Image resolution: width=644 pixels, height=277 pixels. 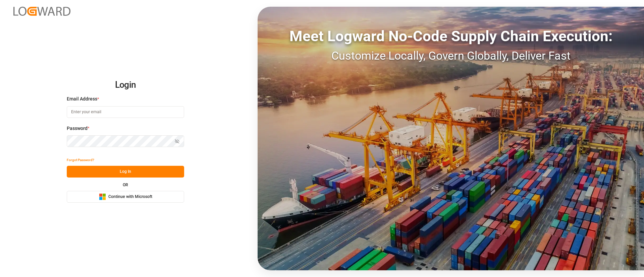 I want to click on input: Enter your email, so click(x=126, y=112).